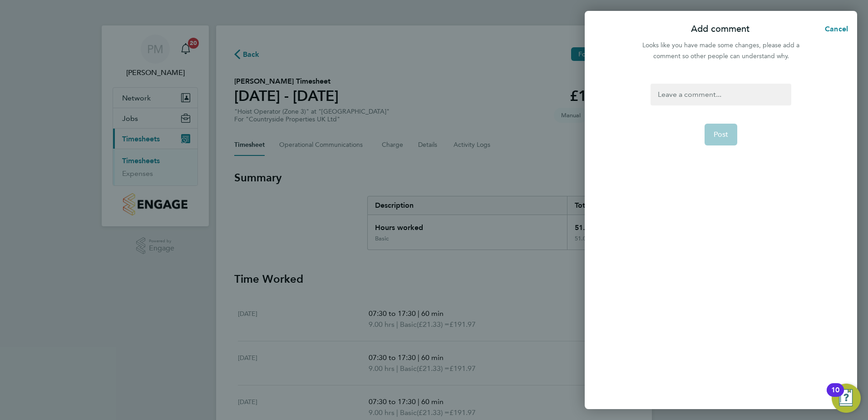 The height and width of the screenshot is (420, 868). Describe the element at coordinates (834, 29) in the screenshot. I see `button: Cancel` at that location.